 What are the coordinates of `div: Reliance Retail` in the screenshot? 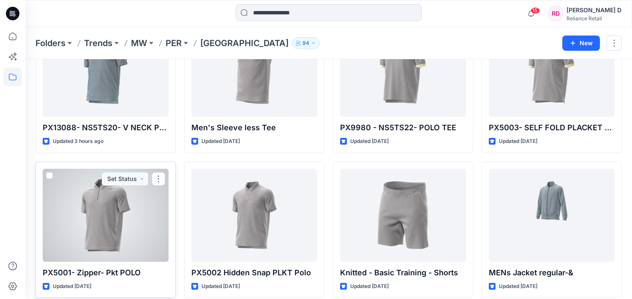 It's located at (594, 18).